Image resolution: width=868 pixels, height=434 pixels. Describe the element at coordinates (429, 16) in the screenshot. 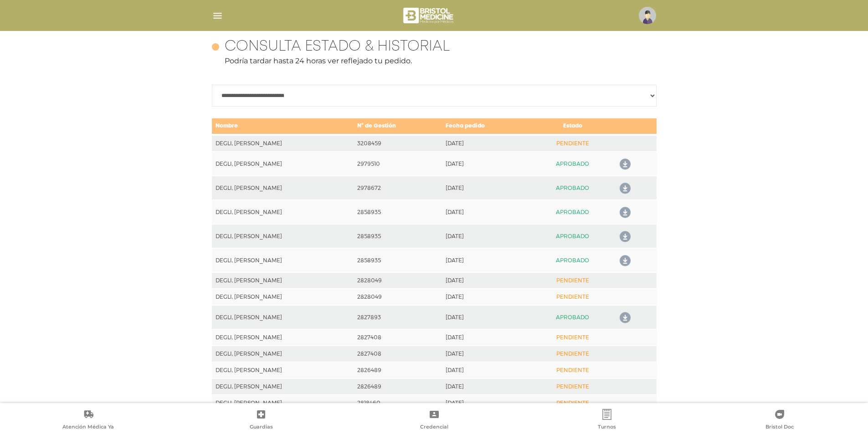

I see `img: bristol-medicine-blanco.png` at that location.